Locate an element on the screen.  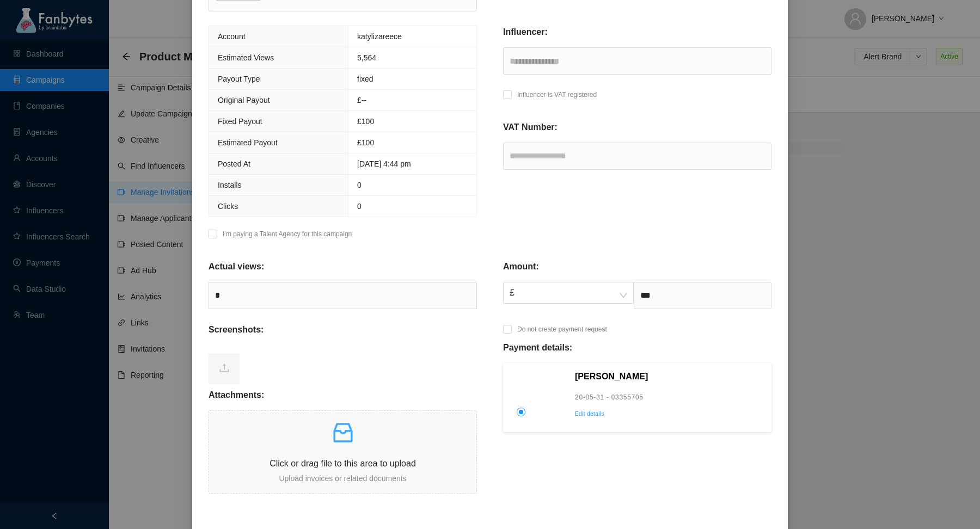
p: Attachments: is located at coordinates (236, 395).